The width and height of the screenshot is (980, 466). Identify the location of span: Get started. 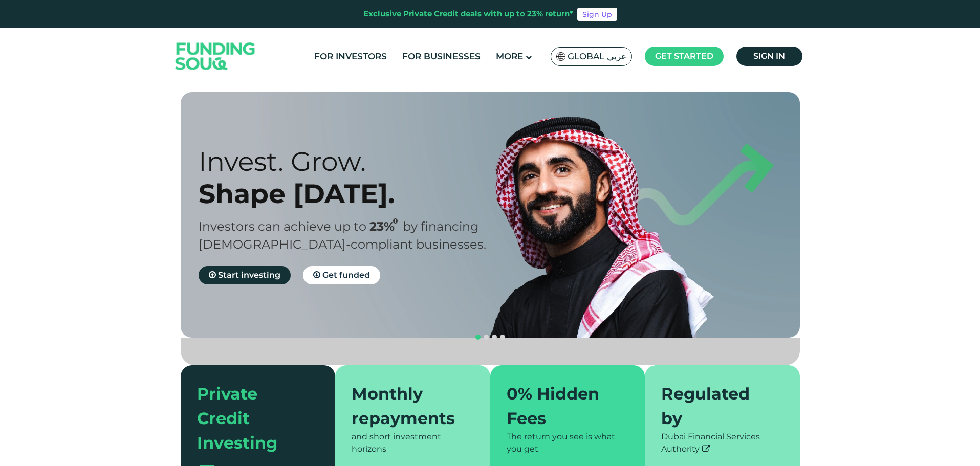
(684, 56).